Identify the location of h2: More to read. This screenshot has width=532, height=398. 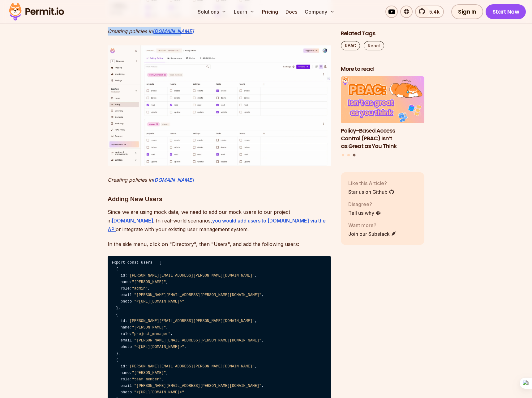
(383, 69).